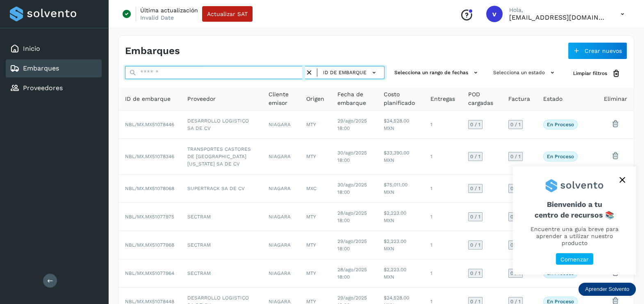 This screenshot has width=644, height=304. Describe the element at coordinates (574, 209) in the screenshot. I see `span: Bienvenido a tu` at that location.